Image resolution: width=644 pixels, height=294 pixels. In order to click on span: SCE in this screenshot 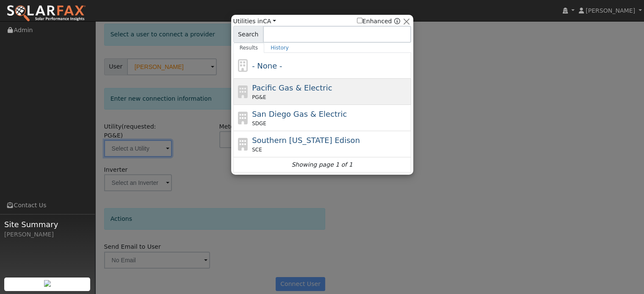, I will do `click(257, 150)`.